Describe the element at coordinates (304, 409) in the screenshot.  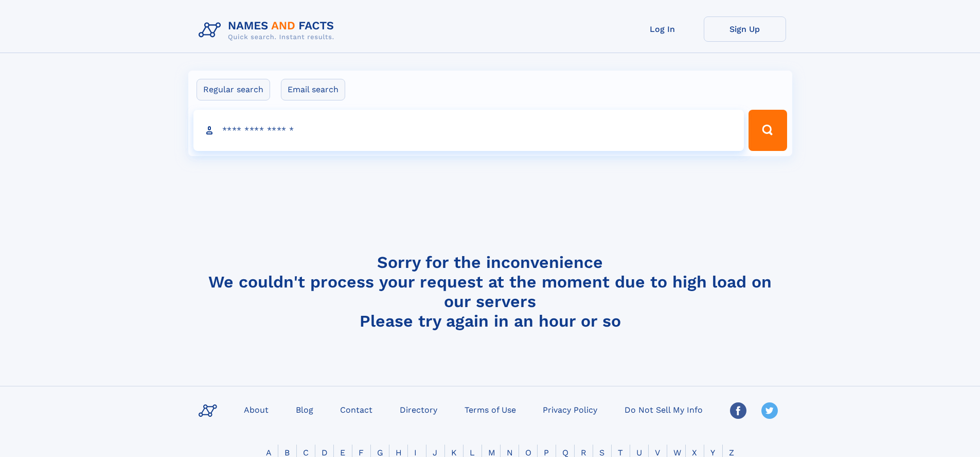
I see `a: Blog` at that location.